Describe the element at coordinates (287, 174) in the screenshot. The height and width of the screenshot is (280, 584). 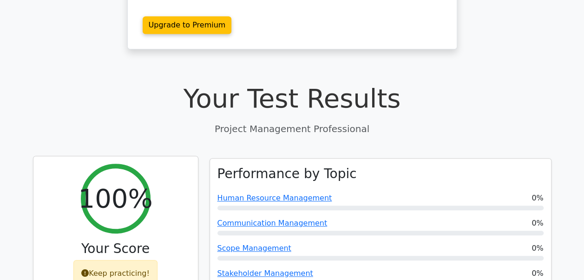
I see `h3: Performance by Topic` at that location.